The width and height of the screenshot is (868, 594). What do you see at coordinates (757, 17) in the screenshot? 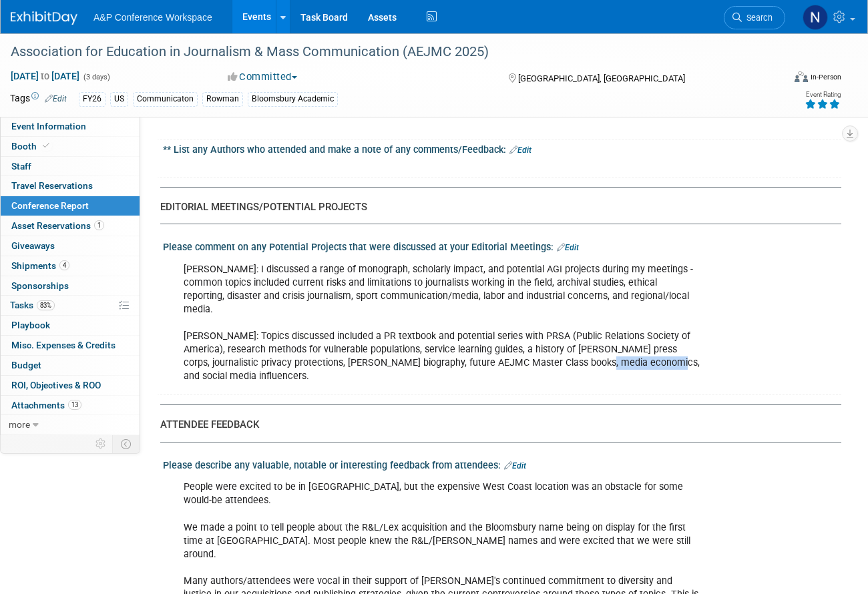
I see `span: Search` at bounding box center [757, 17].